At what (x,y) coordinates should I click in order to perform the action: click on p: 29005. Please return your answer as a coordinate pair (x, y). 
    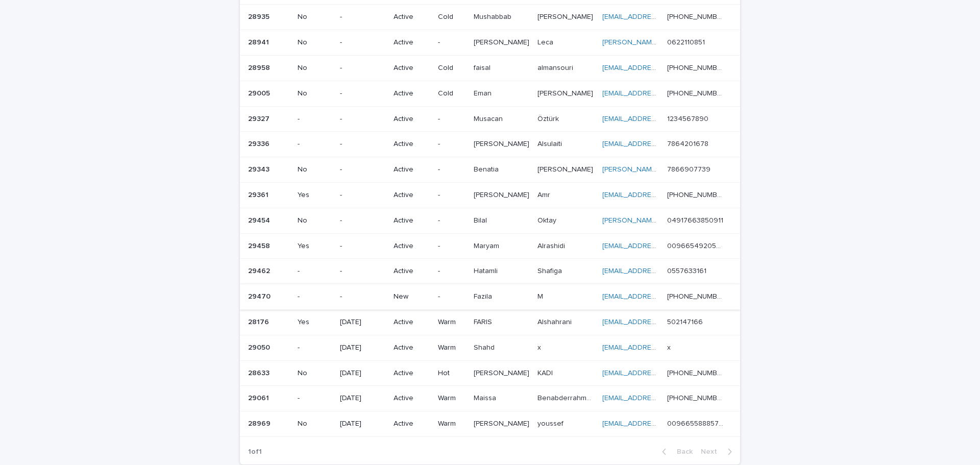
    Looking at the image, I should click on (260, 93).